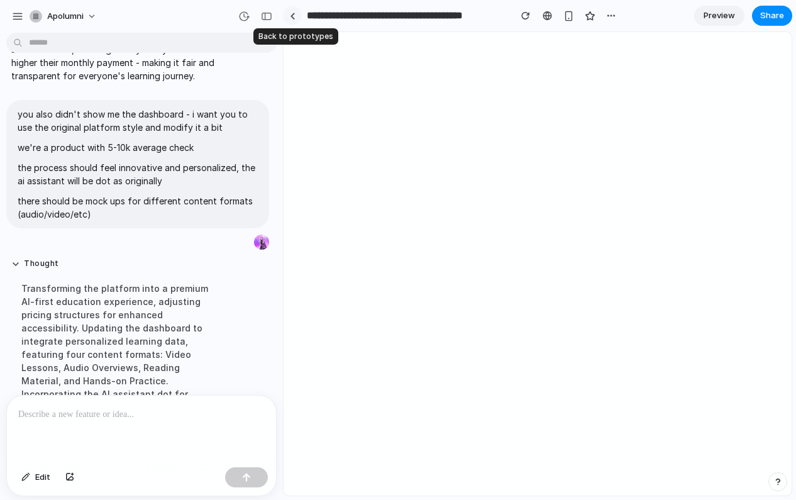 The image size is (796, 500). What do you see at coordinates (138, 121) in the screenshot?
I see `p: you also didn't show me the dashboard - i want you to use the original platform style and modify ...` at bounding box center [138, 121].